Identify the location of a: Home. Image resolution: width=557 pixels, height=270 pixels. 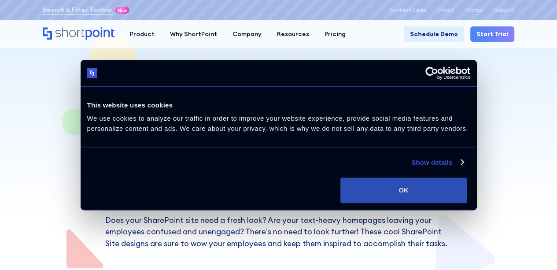
(78, 34).